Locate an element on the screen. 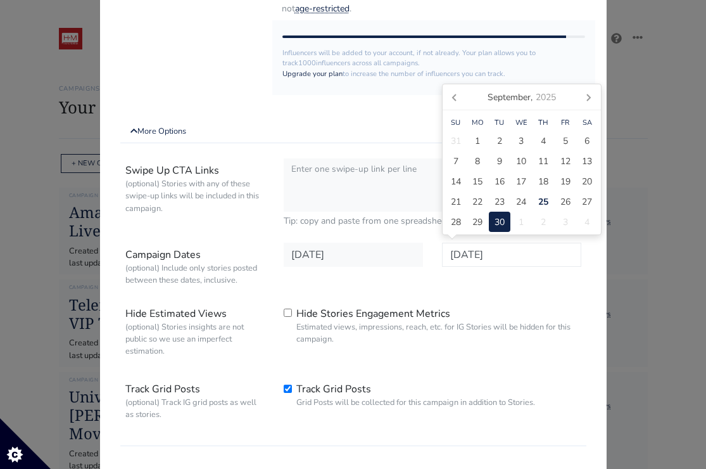  div: Su is located at coordinates (456, 123).